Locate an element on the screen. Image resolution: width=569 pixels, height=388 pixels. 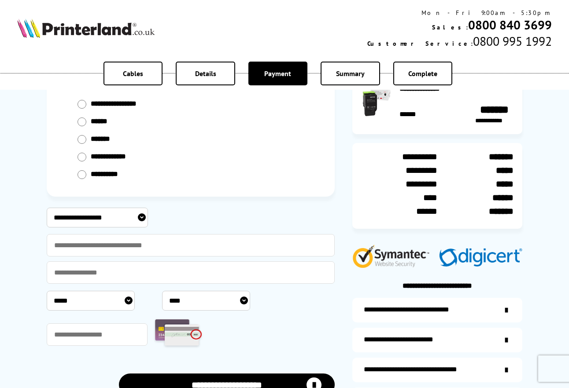
span: Payment is located at coordinates (277, 74).